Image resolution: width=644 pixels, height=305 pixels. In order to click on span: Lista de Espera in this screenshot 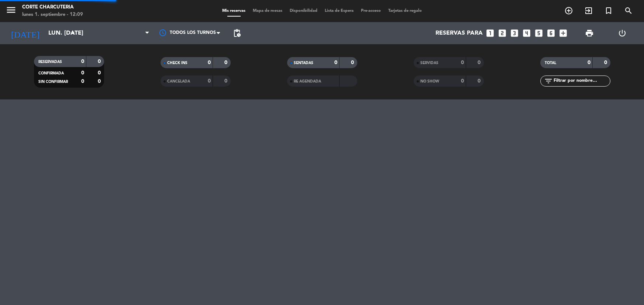, I will do `click(339, 11)`.